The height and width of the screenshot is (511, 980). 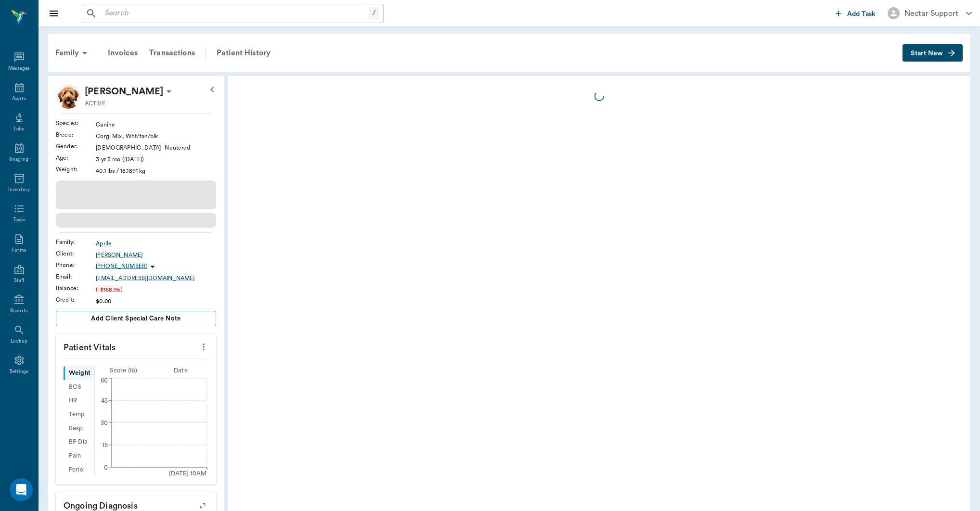 I want to click on div: Hopper Aprile, so click(x=124, y=91).